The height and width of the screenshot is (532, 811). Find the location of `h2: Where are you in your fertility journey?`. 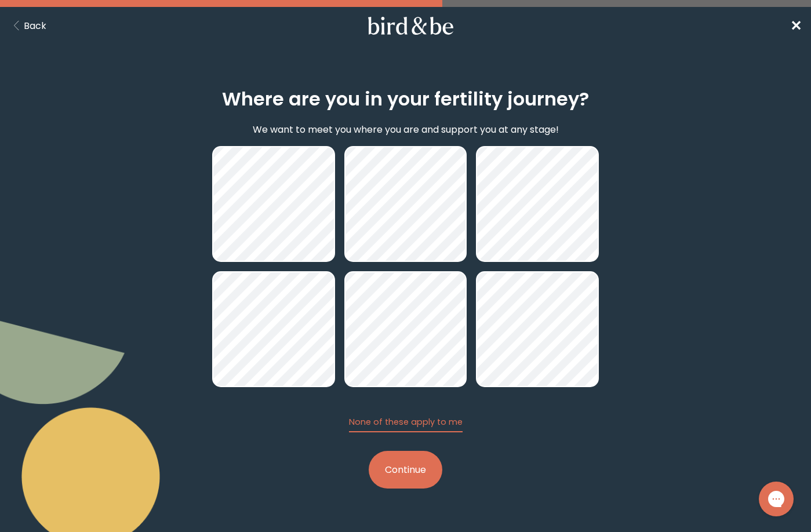

h2: Where are you in your fertility journey? is located at coordinates (405, 99).